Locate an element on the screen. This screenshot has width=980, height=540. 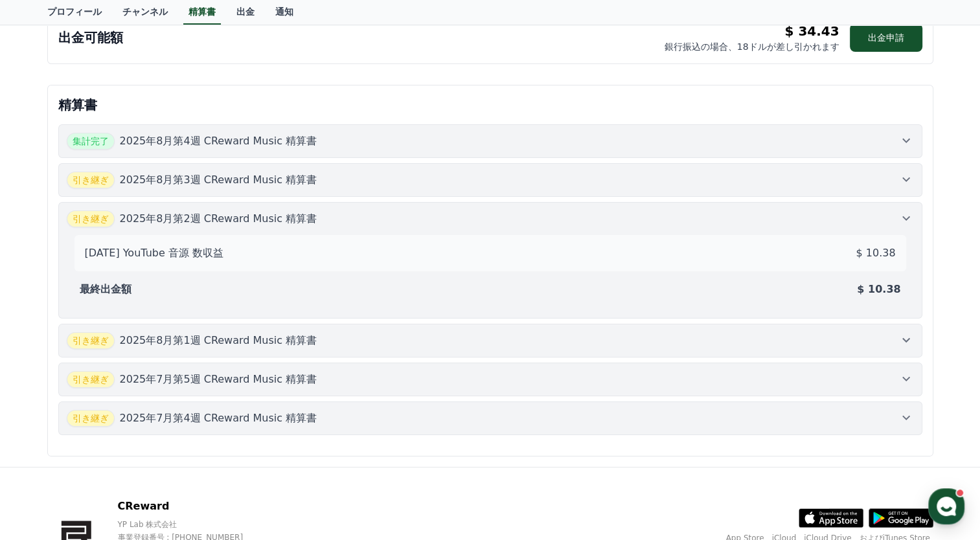
p: 最終出金額 is located at coordinates (106, 289).